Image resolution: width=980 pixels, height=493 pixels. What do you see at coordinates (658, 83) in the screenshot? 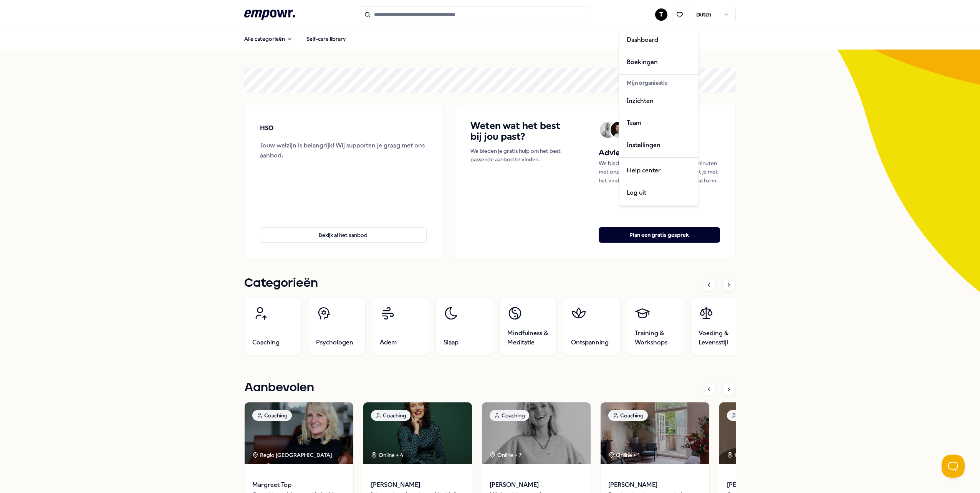
I see `div: Mijn organisatie` at bounding box center [658, 83].